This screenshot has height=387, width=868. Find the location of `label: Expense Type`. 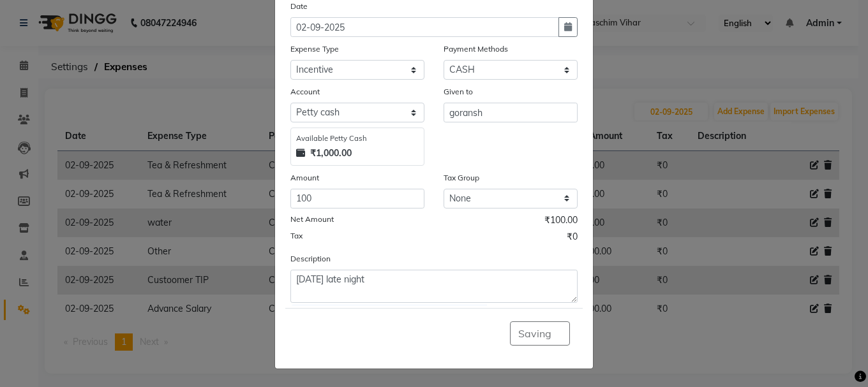

label: Expense Type is located at coordinates (315, 49).